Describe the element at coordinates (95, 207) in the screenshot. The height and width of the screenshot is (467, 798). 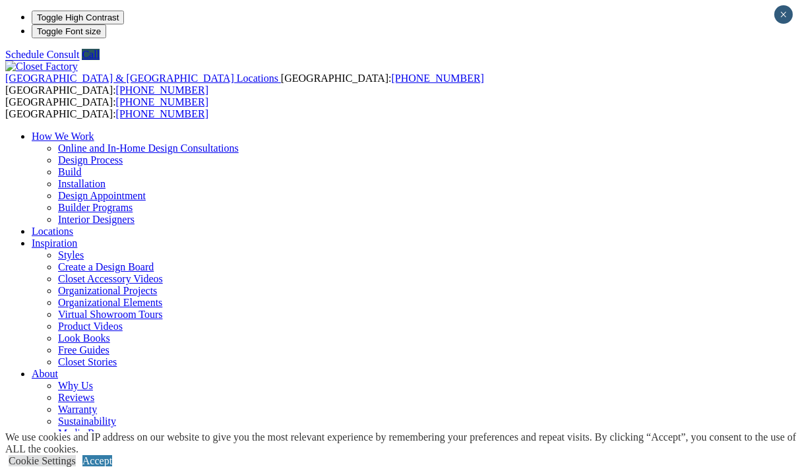
I see `a: Builder Programs` at that location.